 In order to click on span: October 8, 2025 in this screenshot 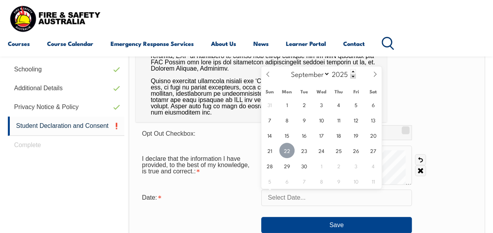, I will do `click(321, 181)`.